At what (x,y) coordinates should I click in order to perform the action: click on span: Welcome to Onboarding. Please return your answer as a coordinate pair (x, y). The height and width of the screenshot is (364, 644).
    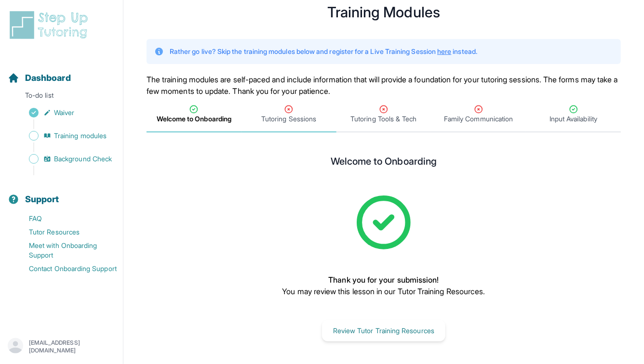
    Looking at the image, I should click on (194, 119).